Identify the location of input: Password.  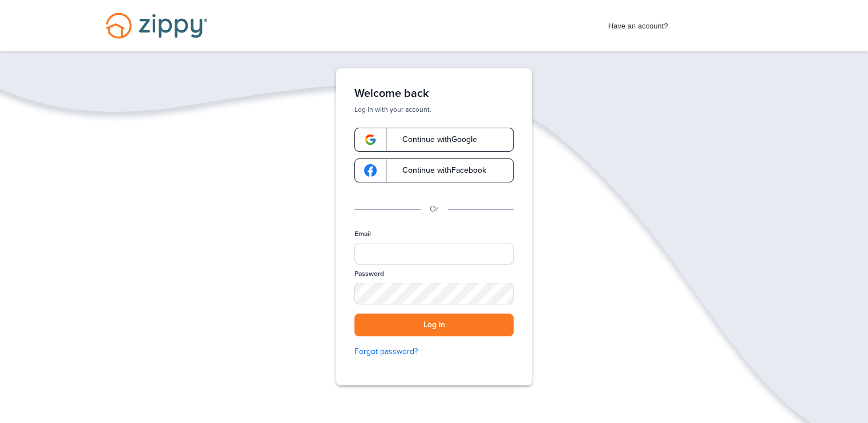
(434, 293).